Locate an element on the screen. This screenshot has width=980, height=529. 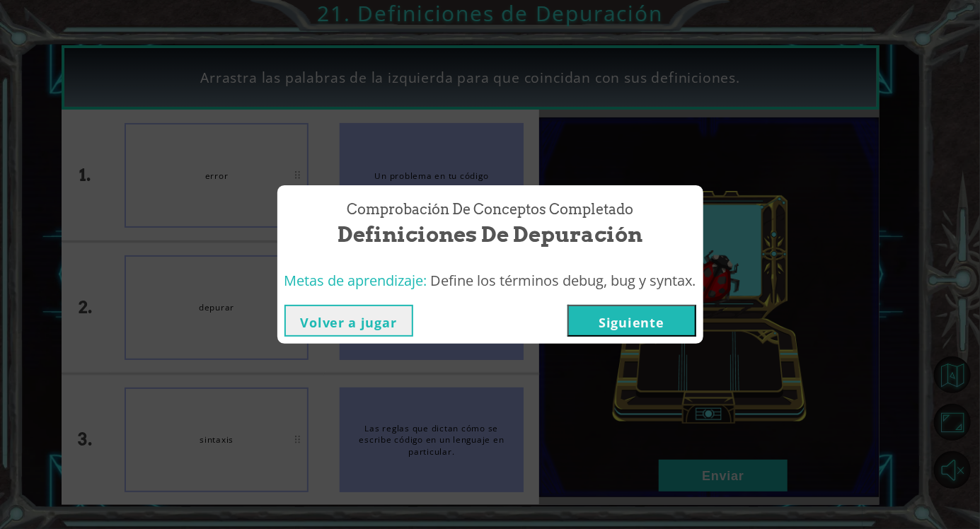
span: Define los términos debug, bug y syntax. is located at coordinates (563, 280).